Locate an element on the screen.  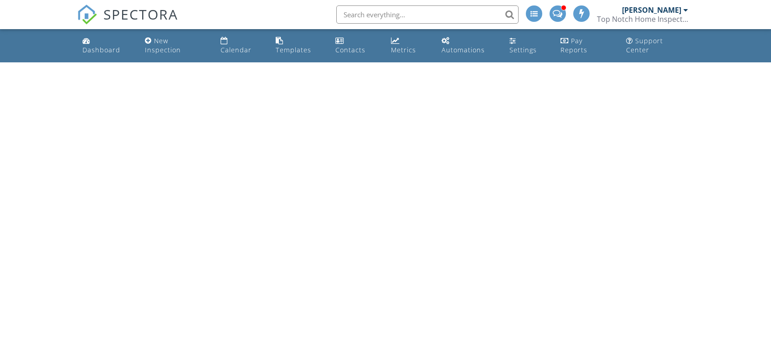
div: Pay Reports is located at coordinates (573, 45).